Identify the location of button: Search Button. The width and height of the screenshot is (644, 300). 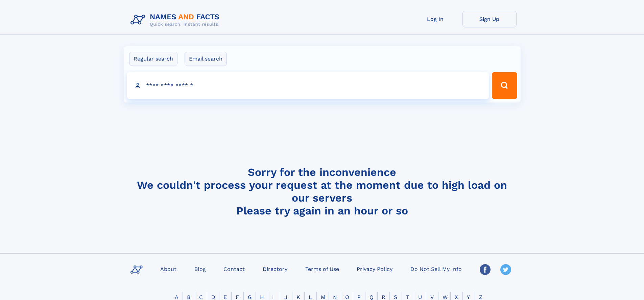
(505, 85).